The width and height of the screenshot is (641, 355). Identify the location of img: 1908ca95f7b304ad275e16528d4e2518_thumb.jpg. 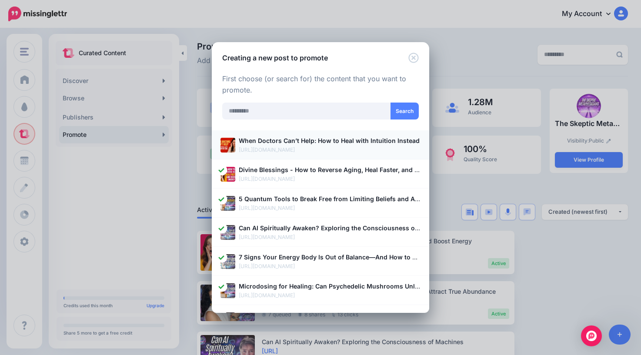
(228, 174).